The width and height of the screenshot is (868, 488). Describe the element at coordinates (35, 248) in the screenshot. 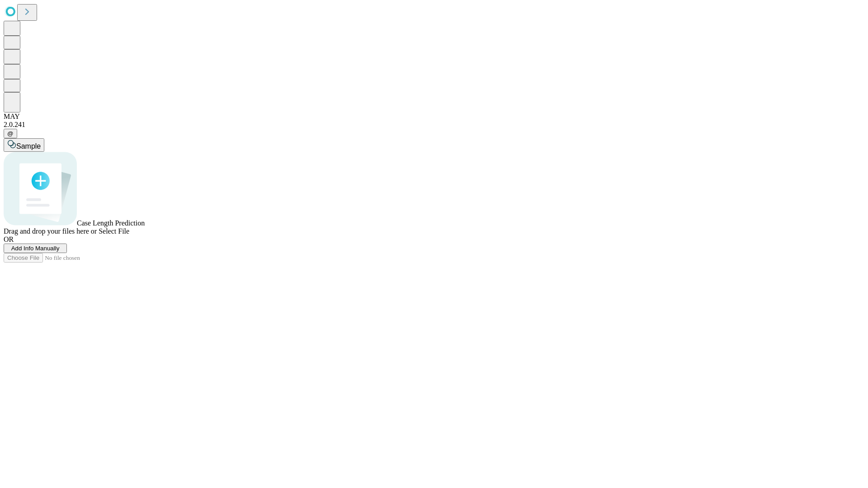

I see `button: Add Info Manually` at that location.